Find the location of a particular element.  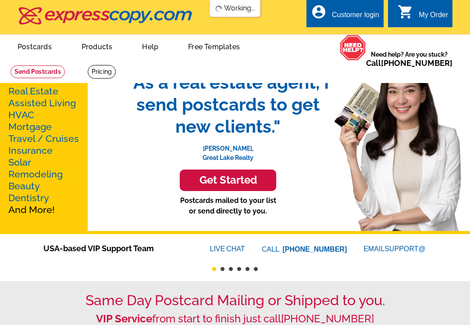

a: Mortgage is located at coordinates (30, 126).